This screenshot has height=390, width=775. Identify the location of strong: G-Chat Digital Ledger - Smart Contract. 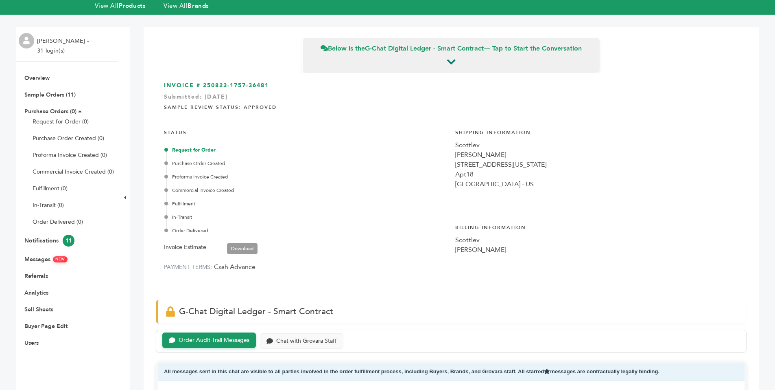
(425, 48).